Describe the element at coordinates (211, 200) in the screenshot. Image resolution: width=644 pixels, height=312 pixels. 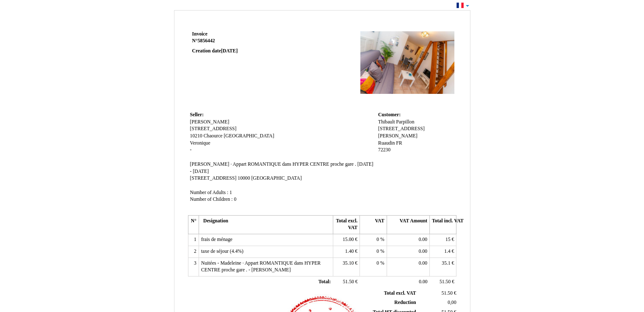
I see `span: Number of Children :` at that location.